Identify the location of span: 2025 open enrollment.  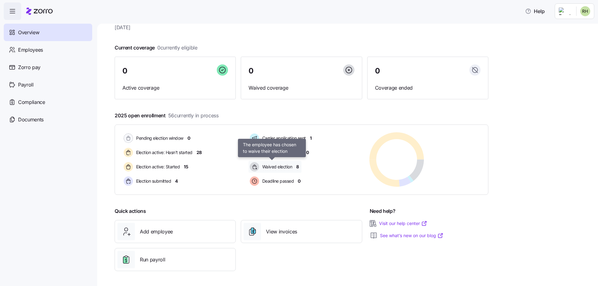
(167, 116).